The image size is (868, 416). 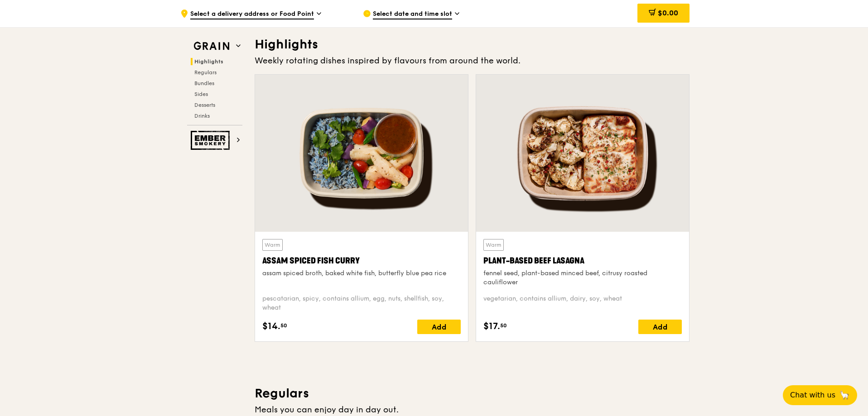 I want to click on div: vegetarian, contains allium, dairy, soy, wheat, so click(x=583, y=303).